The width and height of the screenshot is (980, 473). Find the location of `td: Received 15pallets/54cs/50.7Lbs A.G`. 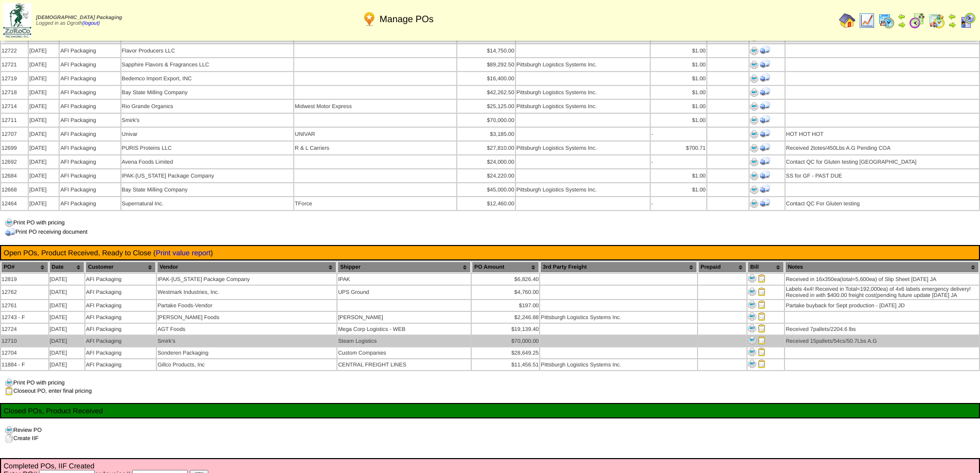

td: Received 15pallets/54cs/50.7Lbs A.G is located at coordinates (882, 341).